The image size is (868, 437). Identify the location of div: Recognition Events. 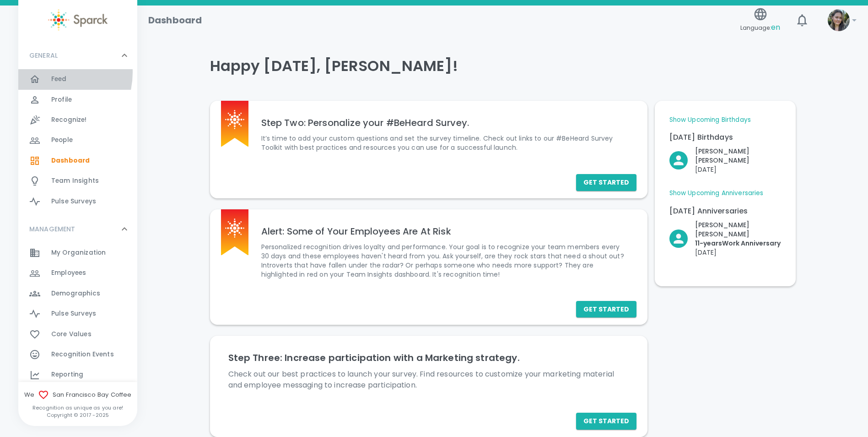
(78, 355).